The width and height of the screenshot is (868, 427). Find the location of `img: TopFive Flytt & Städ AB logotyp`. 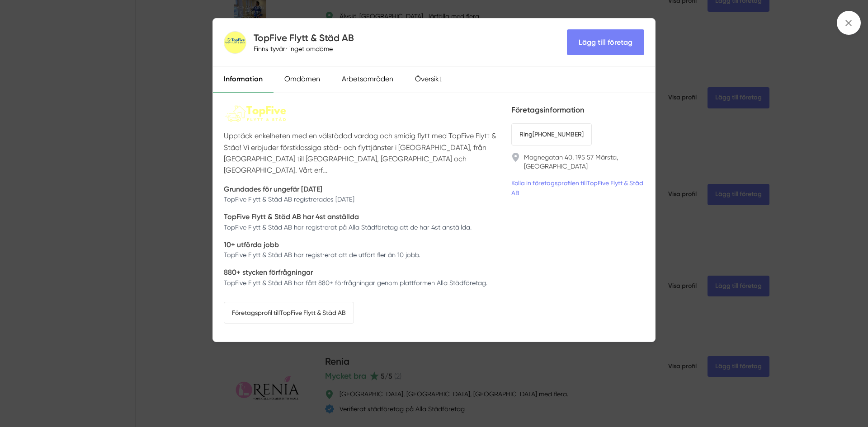

img: TopFive Flytt & Städ AB logotyp is located at coordinates (255, 114).